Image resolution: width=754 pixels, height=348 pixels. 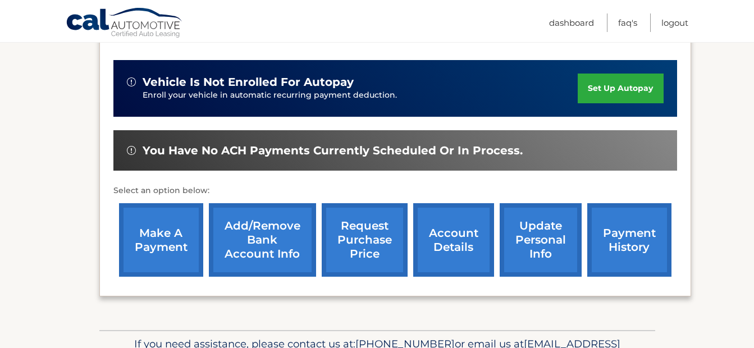 I want to click on a: Cal Automotive, so click(x=125, y=24).